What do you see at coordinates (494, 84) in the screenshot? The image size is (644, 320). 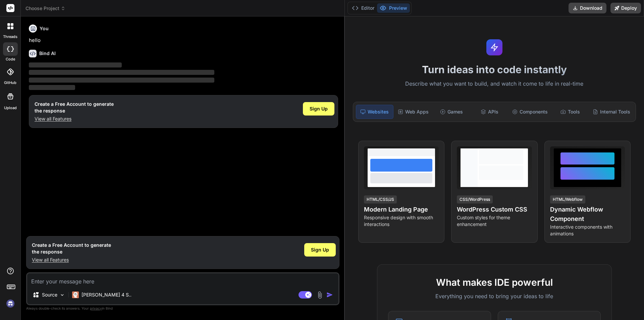 I see `p: Describe what you want to build, and watch it come to life in real-time` at bounding box center [494, 84].